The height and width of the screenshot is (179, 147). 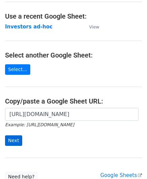 I want to click on a: Google Sheets, so click(x=121, y=175).